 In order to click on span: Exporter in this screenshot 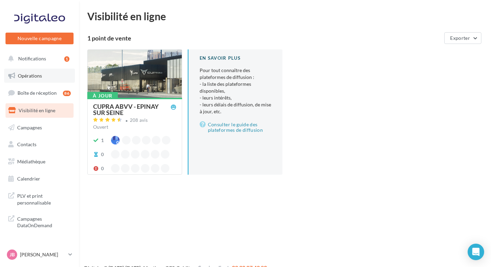, I will do `click(460, 38)`.